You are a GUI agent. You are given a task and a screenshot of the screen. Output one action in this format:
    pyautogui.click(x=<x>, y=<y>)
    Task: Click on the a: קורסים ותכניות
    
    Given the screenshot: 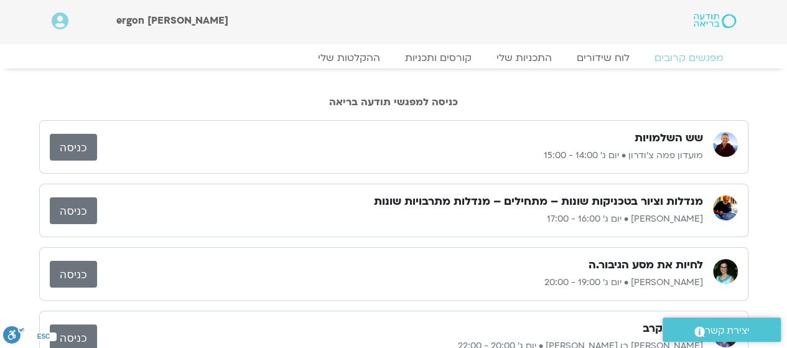 What is the action you would take?
    pyautogui.click(x=438, y=58)
    